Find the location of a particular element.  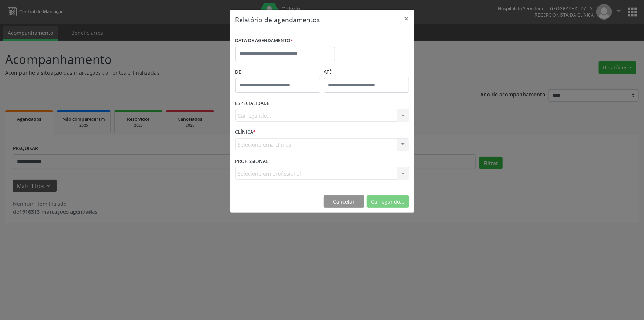

label: ESPECIALIDADE is located at coordinates (252, 104).